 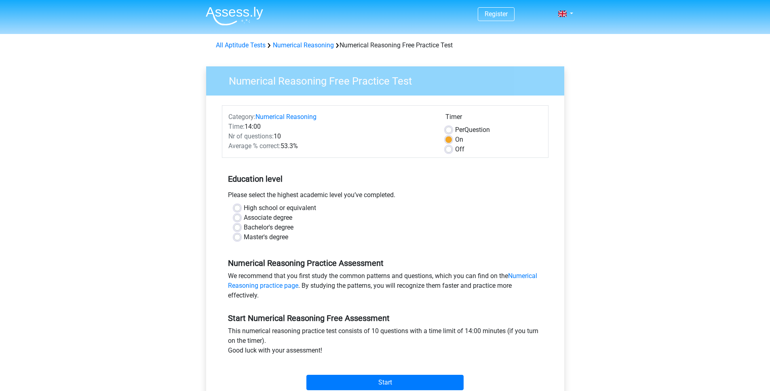 I want to click on div: Numerical Reasoning Free Practice Test, so click(x=385, y=45).